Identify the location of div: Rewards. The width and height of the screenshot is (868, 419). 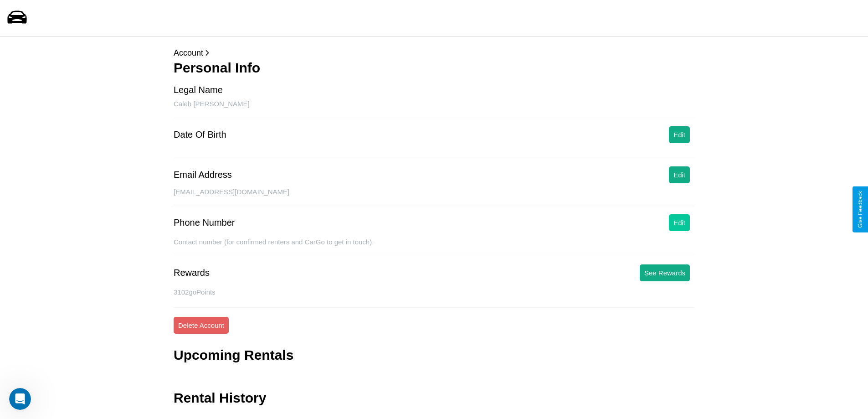
(192, 272).